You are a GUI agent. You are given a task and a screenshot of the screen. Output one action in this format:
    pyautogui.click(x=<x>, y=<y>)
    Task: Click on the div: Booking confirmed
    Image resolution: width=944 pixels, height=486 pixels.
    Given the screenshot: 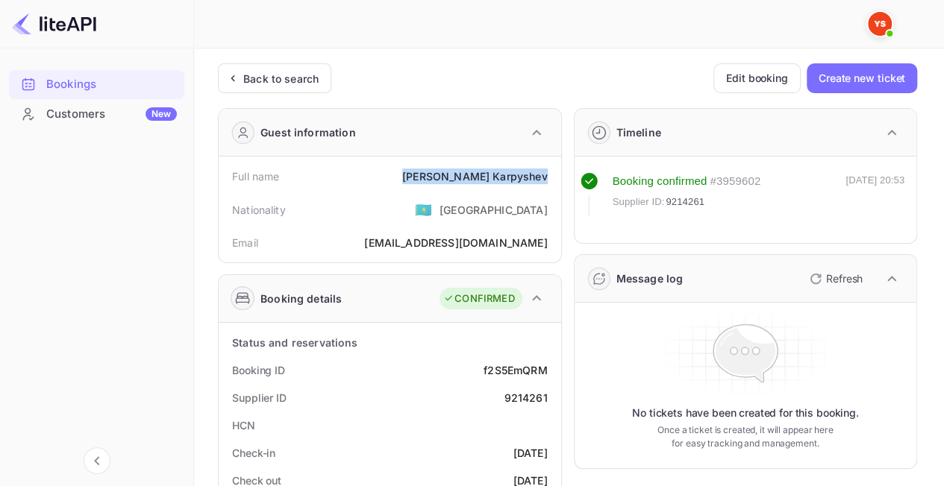 What is the action you would take?
    pyautogui.click(x=660, y=181)
    